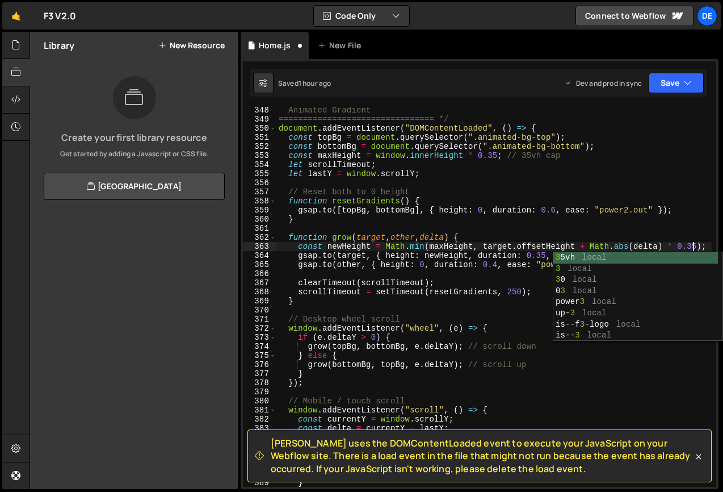  Describe the element at coordinates (342, 45) in the screenshot. I see `div: New File` at that location.